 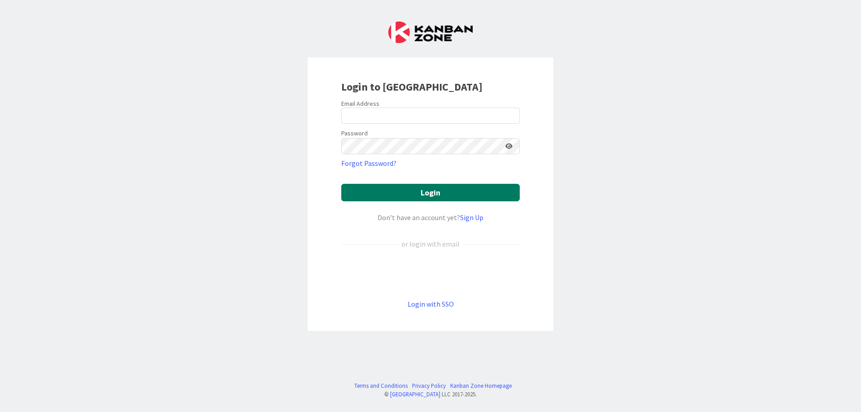 What do you see at coordinates (431, 192) in the screenshot?
I see `button: Login` at bounding box center [431, 192].